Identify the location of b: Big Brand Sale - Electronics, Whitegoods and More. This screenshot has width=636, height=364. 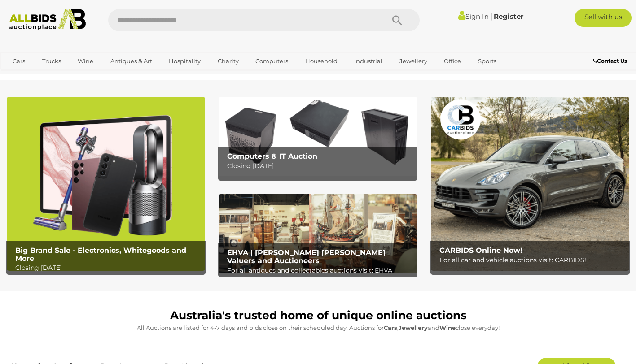
(100, 254).